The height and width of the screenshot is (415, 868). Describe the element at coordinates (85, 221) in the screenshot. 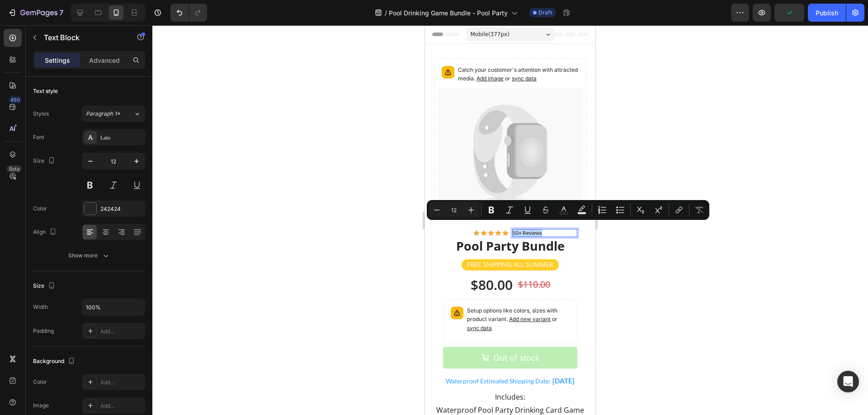

I see `a: Pool Party Bundle` at that location.